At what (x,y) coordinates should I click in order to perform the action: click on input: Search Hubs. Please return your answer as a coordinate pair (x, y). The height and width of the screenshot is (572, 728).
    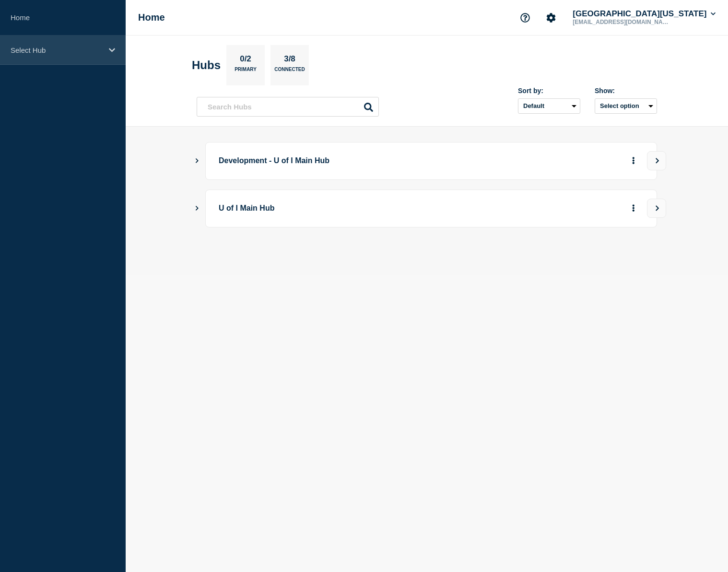
    Looking at the image, I should click on (288, 106).